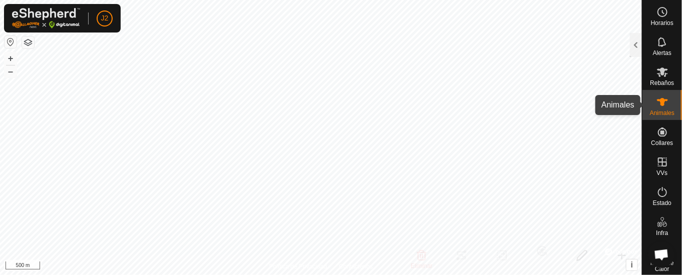  I want to click on span: Infra, so click(662, 233).